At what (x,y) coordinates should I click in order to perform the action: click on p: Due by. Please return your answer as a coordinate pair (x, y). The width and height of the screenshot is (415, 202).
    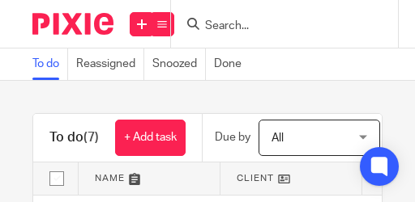
    Looking at the image, I should click on (232, 138).